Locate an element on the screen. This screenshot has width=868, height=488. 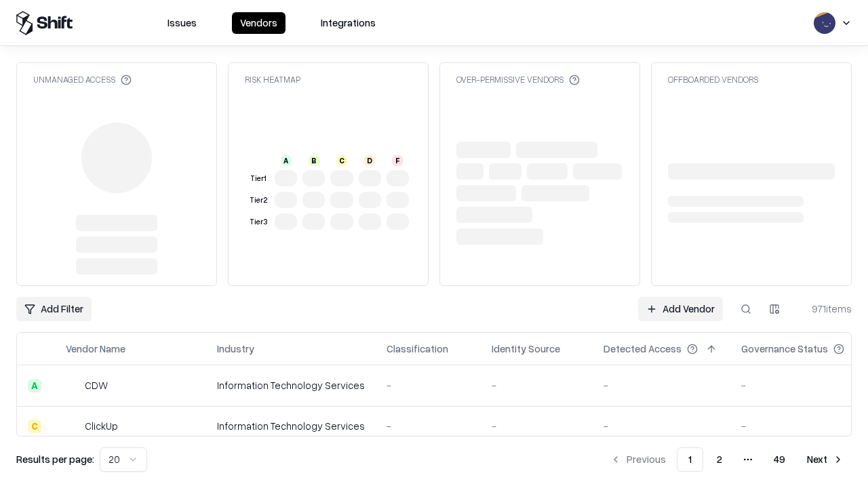
button: Next is located at coordinates (826, 460).